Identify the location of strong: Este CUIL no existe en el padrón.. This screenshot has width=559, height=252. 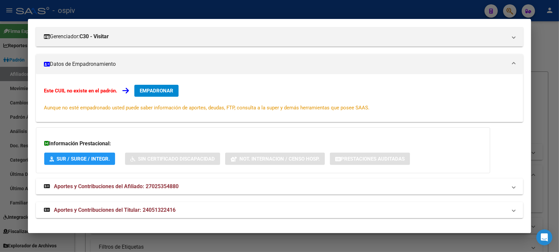
(80, 91).